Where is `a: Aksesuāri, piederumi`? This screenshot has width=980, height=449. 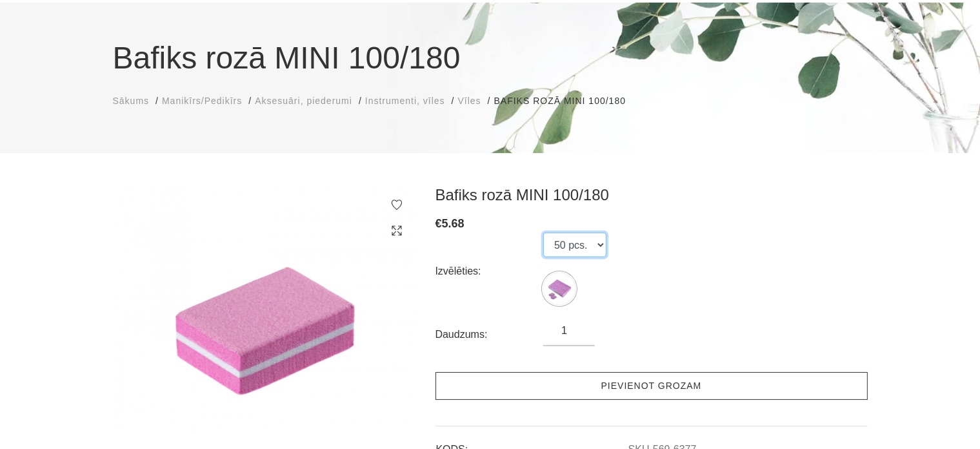
a: Aksesuāri, piederumi is located at coordinates (304, 101).